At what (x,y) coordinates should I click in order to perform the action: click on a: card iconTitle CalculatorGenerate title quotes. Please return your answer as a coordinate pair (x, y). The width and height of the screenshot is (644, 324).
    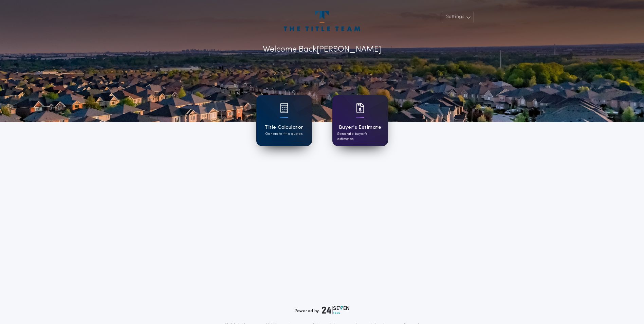
    Looking at the image, I should click on (284, 120).